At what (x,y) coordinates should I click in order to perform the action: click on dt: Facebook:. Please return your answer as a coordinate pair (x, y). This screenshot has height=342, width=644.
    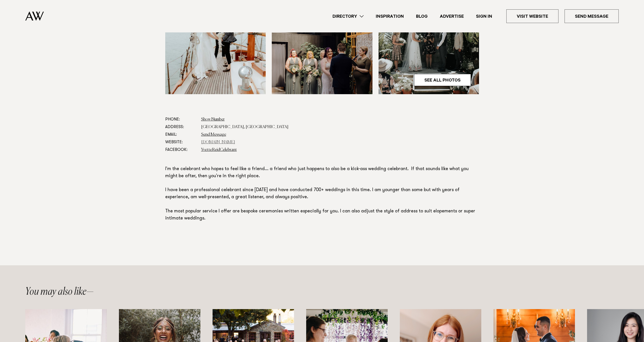
    Looking at the image, I should click on (181, 150).